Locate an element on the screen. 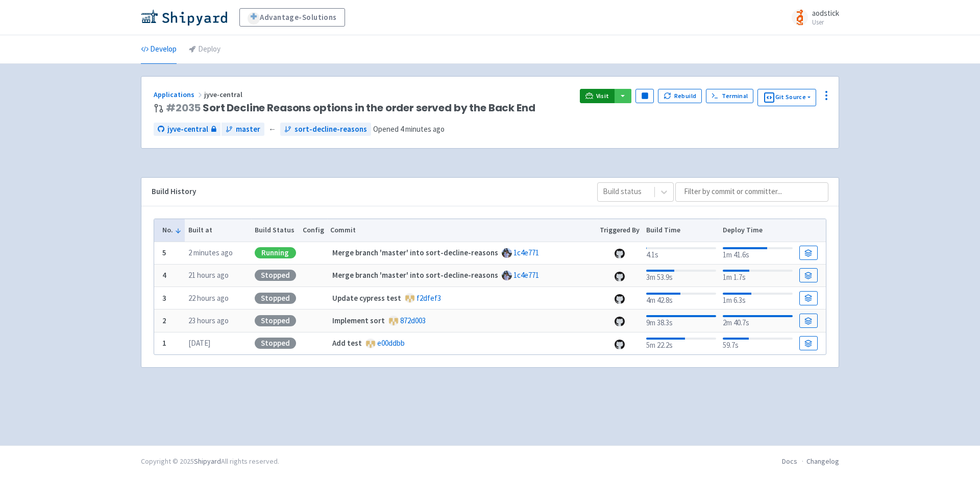 Image resolution: width=980 pixels, height=477 pixels. div: 1m 6.3s is located at coordinates (757, 298).